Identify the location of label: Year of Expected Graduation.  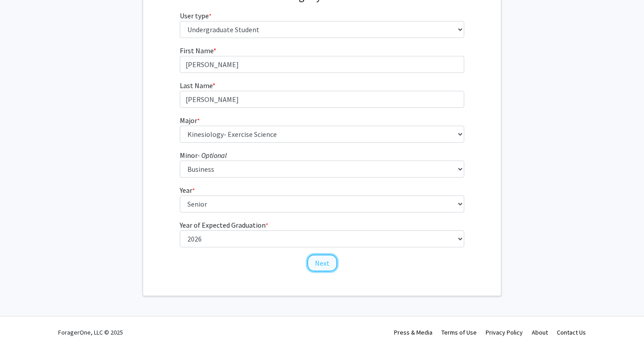
(224, 225).